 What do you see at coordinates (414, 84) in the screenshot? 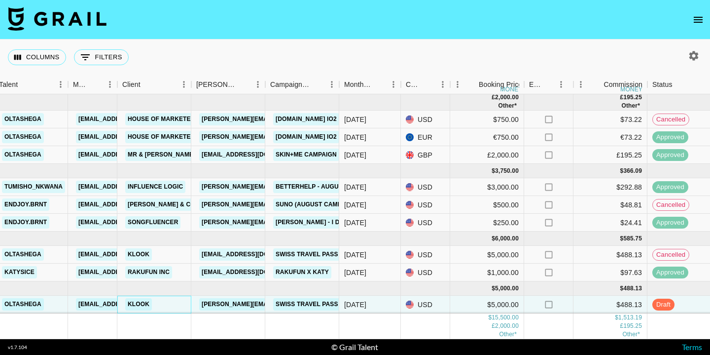
I see `div: Currency` at bounding box center [414, 84].